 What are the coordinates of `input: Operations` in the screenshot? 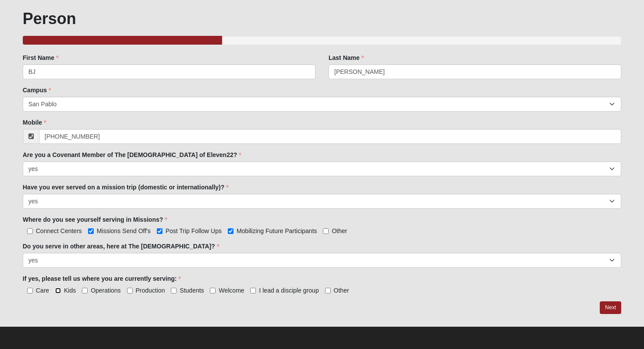 It's located at (84, 291).